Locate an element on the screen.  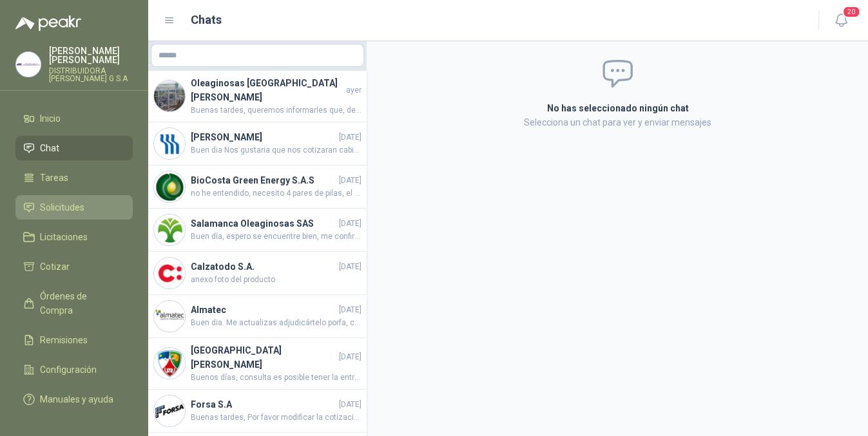
span: Inicio is located at coordinates (50, 119).